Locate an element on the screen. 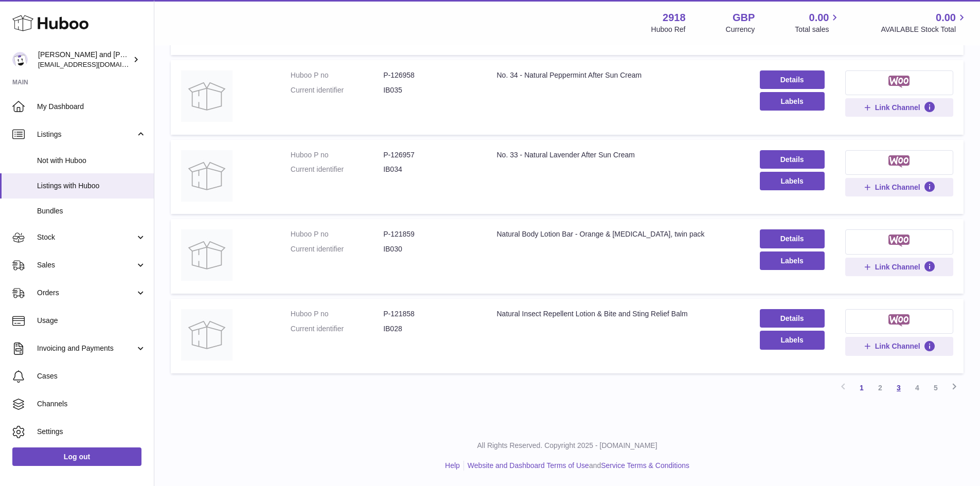  a: 3 is located at coordinates (899, 388).